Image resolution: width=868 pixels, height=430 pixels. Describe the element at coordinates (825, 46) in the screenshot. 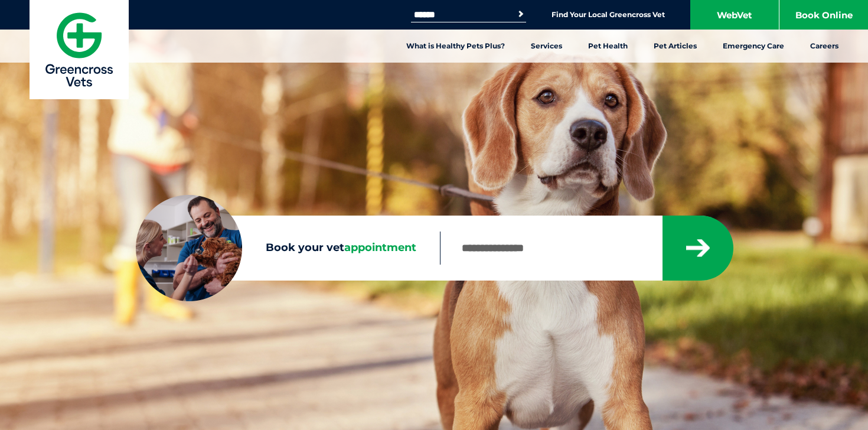

I see `a: Careers` at that location.